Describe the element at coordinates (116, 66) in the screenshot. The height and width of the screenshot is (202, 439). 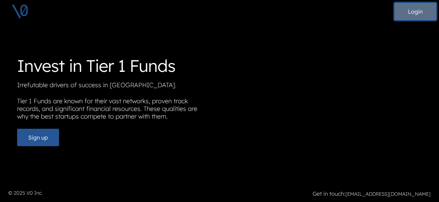
I see `h1: Invest in Tier 1 Funds` at that location.